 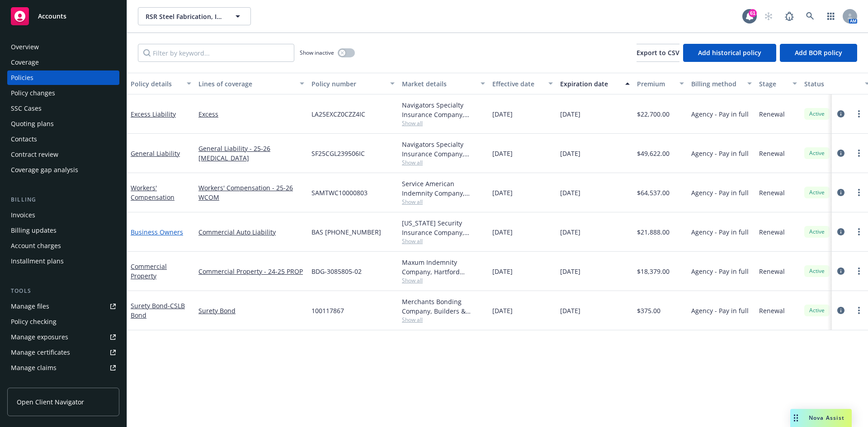 I want to click on span: SAMTWC10000803, so click(x=340, y=192).